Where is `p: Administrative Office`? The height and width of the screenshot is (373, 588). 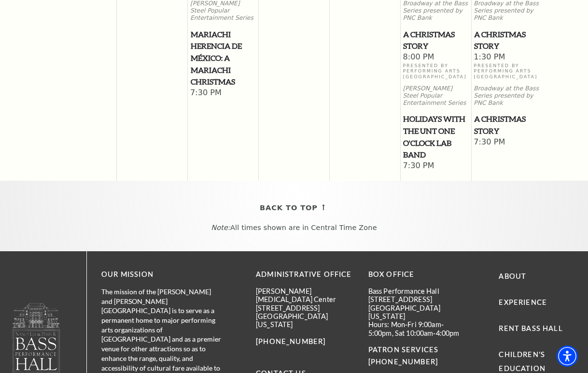 p: Administrative Office is located at coordinates (304, 274).